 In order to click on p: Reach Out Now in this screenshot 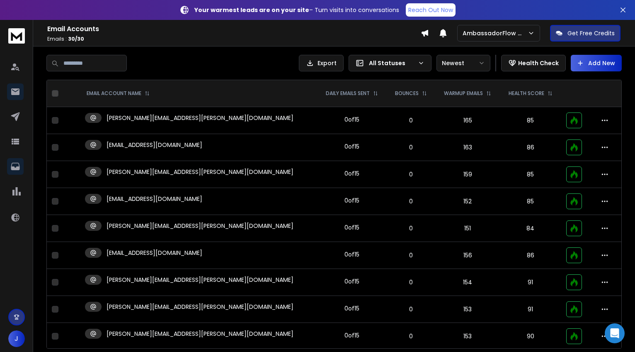, I will do `click(431, 10)`.